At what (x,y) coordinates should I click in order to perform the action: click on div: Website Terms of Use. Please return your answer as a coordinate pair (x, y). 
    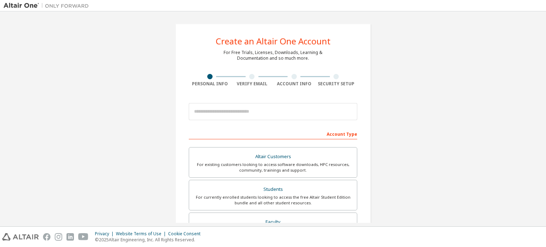
    Looking at the image, I should click on (142, 234).